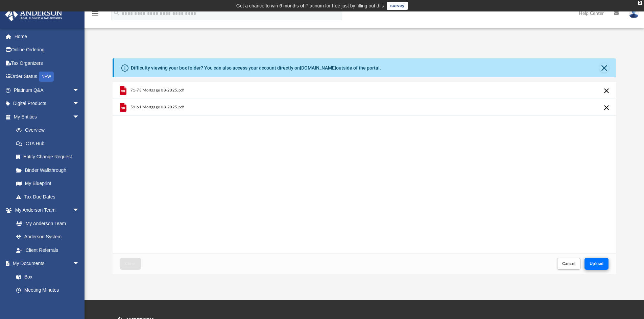  I want to click on a: Order StatusNEW, so click(47, 76).